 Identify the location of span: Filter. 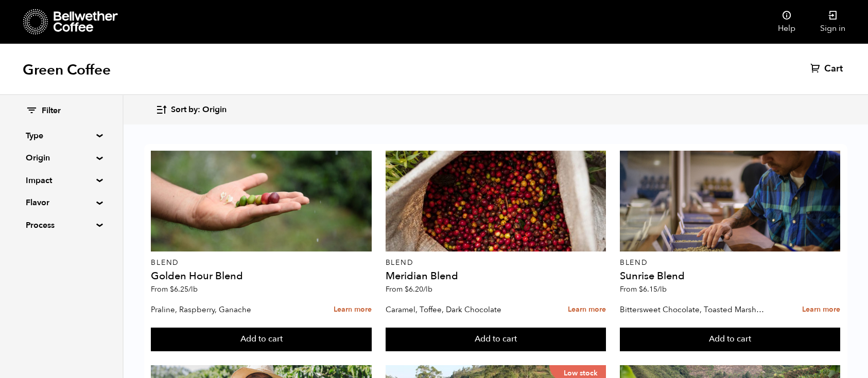
(51, 111).